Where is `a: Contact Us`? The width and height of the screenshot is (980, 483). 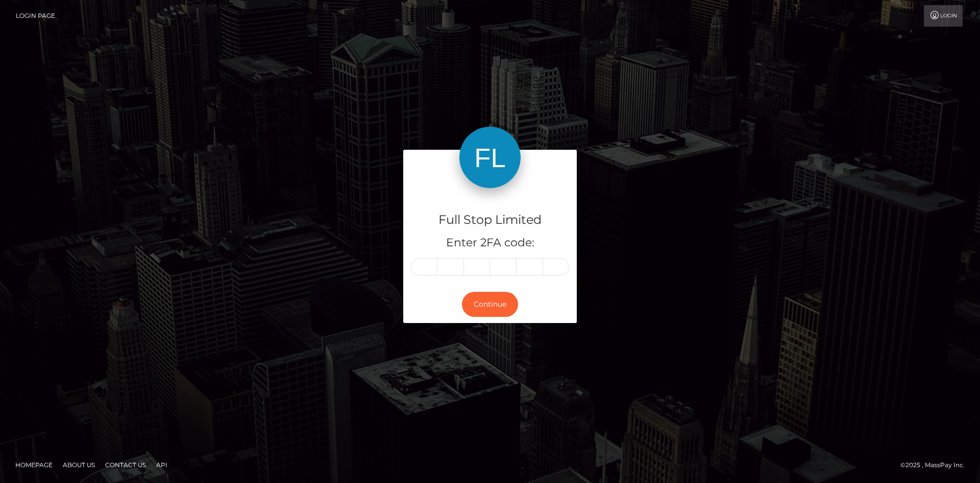 a: Contact Us is located at coordinates (126, 464).